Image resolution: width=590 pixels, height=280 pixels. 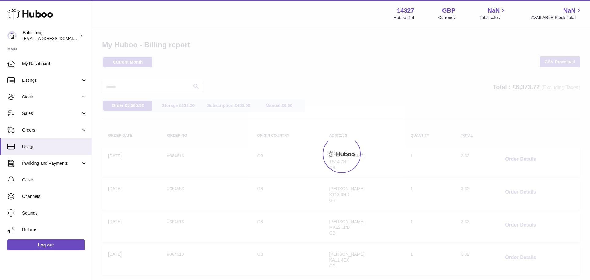 I want to click on span: Stock, so click(x=51, y=97).